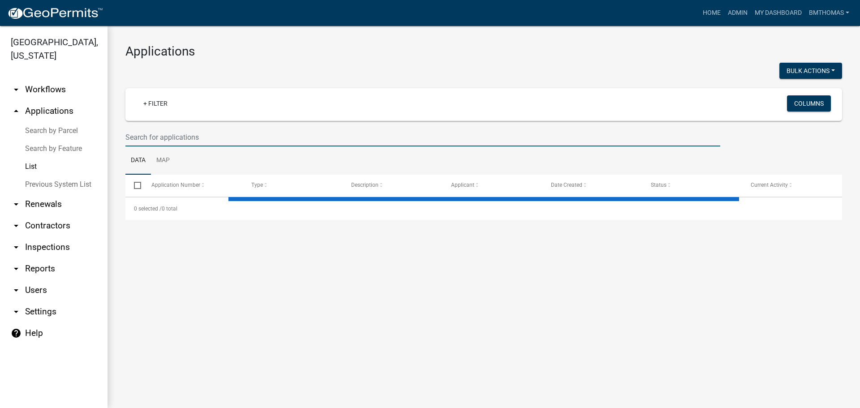  What do you see at coordinates (134, 186) in the screenshot?
I see `datatable-header-cell: Select` at bounding box center [134, 186].